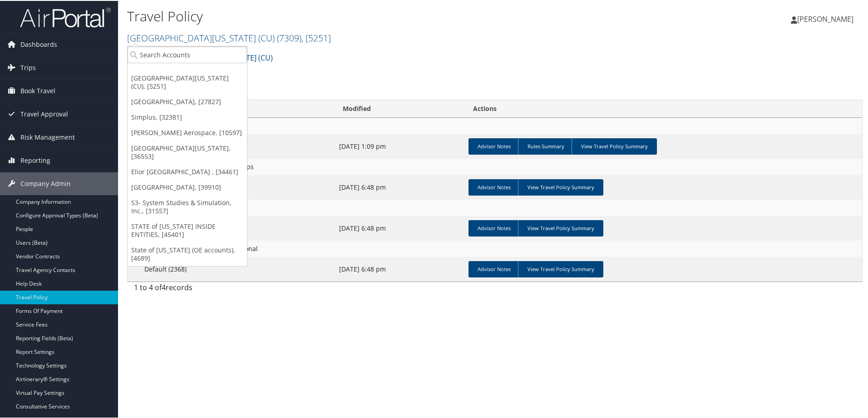  What do you see at coordinates (48, 136) in the screenshot?
I see `span: Risk Management` at bounding box center [48, 136].